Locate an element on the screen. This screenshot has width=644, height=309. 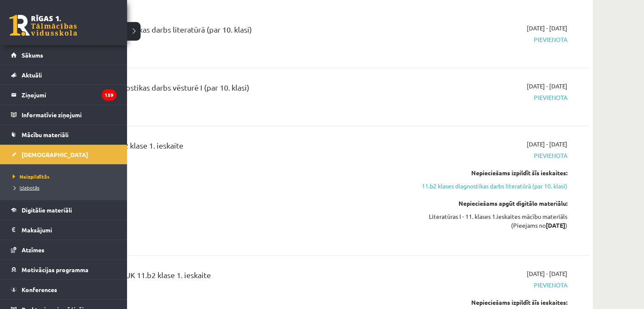
a: Atzīmes is located at coordinates (64, 249).